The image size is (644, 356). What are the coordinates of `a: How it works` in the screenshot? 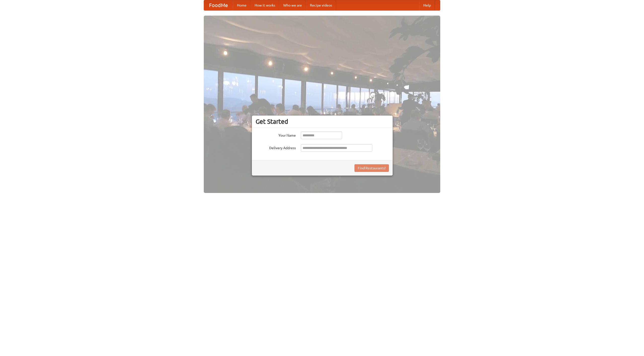 It's located at (265, 6).